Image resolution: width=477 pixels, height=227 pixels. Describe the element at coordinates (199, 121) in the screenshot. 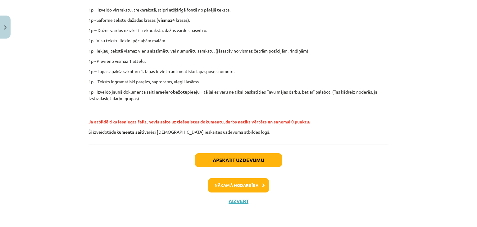

I see `span: Ja atbildē tiks iesniegts fails, nevis saite uz tiešsaistes dokumentu, darbs netiks vērtēts un sa...` at that location.